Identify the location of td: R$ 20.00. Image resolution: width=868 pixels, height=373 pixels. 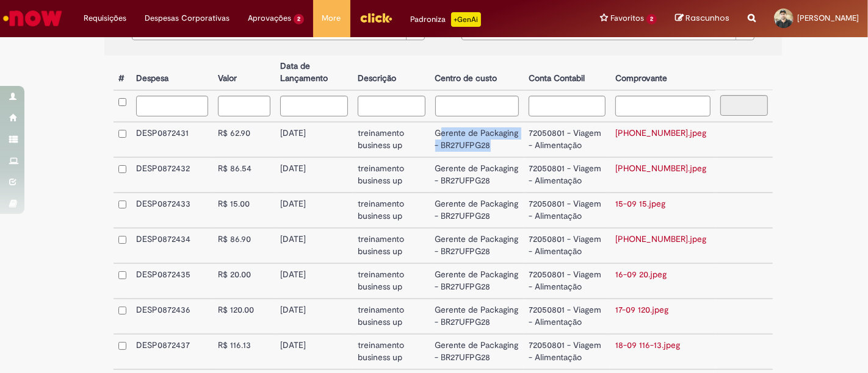
(244, 281).